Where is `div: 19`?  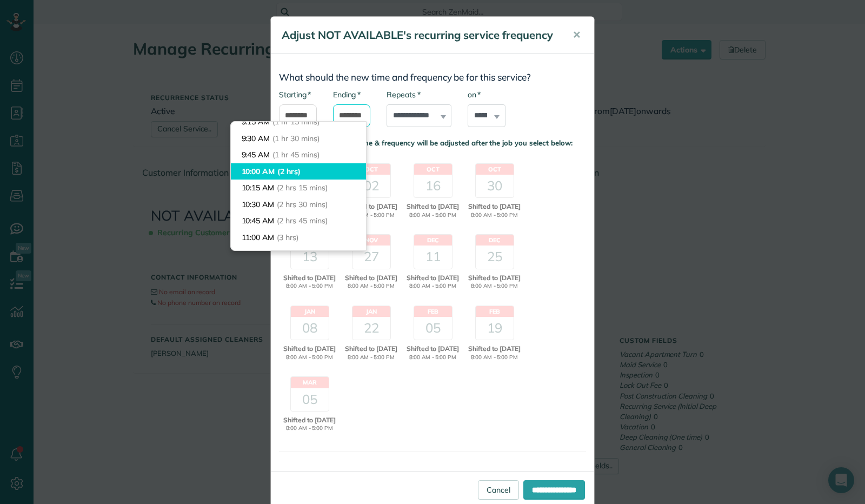 div: 19 is located at coordinates (494, 328).